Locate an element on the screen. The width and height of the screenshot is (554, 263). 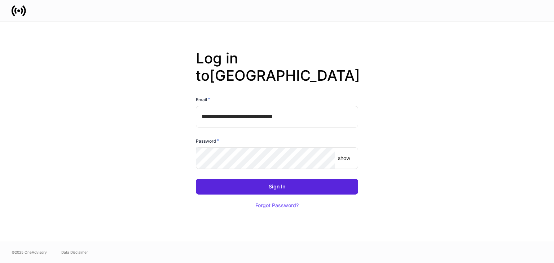
button: Forgot Password? is located at coordinates (277, 206).